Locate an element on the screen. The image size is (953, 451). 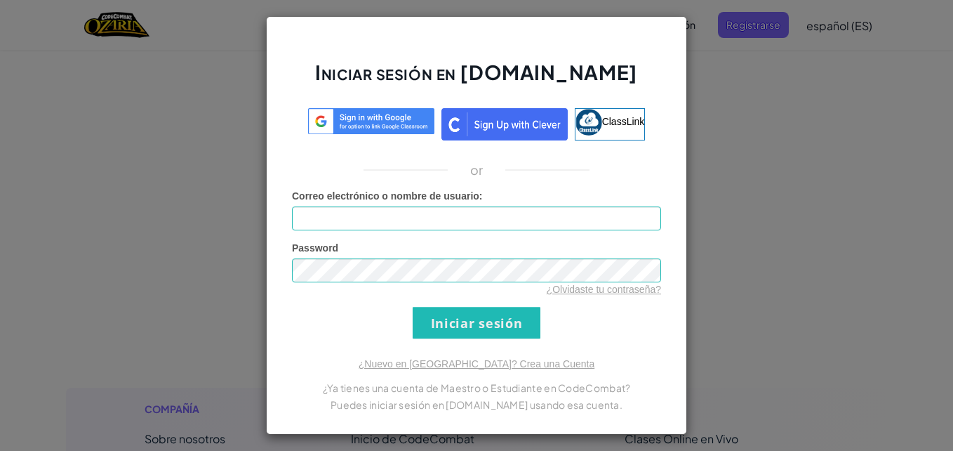
img: log-in-google-sso.svg is located at coordinates (371, 121).